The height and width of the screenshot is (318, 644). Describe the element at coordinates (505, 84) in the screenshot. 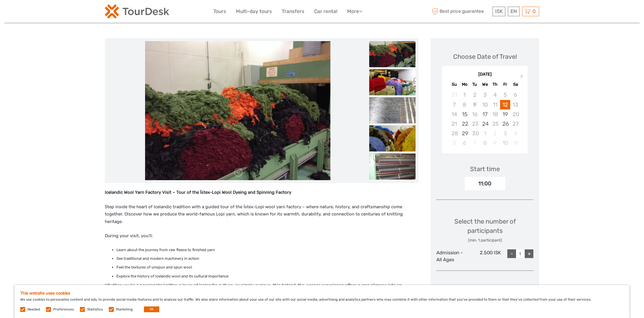

I see `div: Fr` at that location.